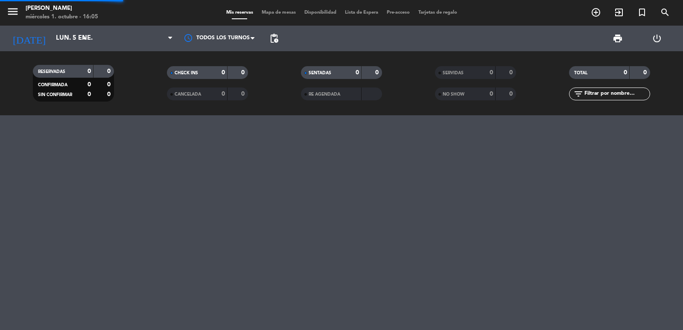 Image resolution: width=683 pixels, height=330 pixels. Describe the element at coordinates (453, 73) in the screenshot. I see `span: SERVIDAS` at that location.